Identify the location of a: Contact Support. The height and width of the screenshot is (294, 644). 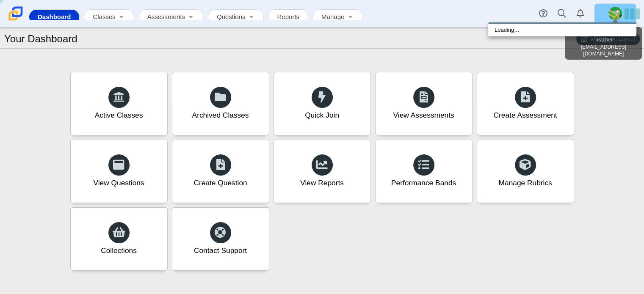
(221, 239).